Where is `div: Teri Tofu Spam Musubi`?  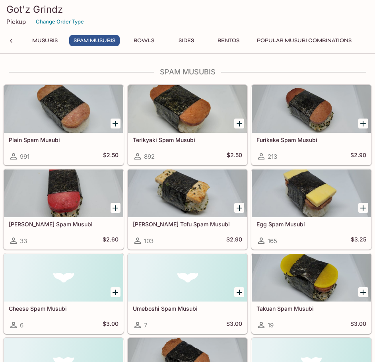
div: Teri Tofu Spam Musubi is located at coordinates (188, 193).